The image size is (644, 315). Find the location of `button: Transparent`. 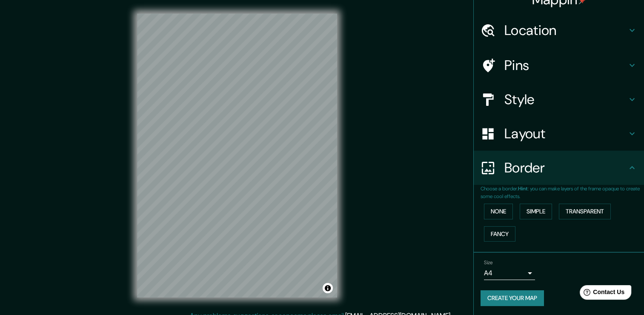

button: Transparent is located at coordinates (585, 211).